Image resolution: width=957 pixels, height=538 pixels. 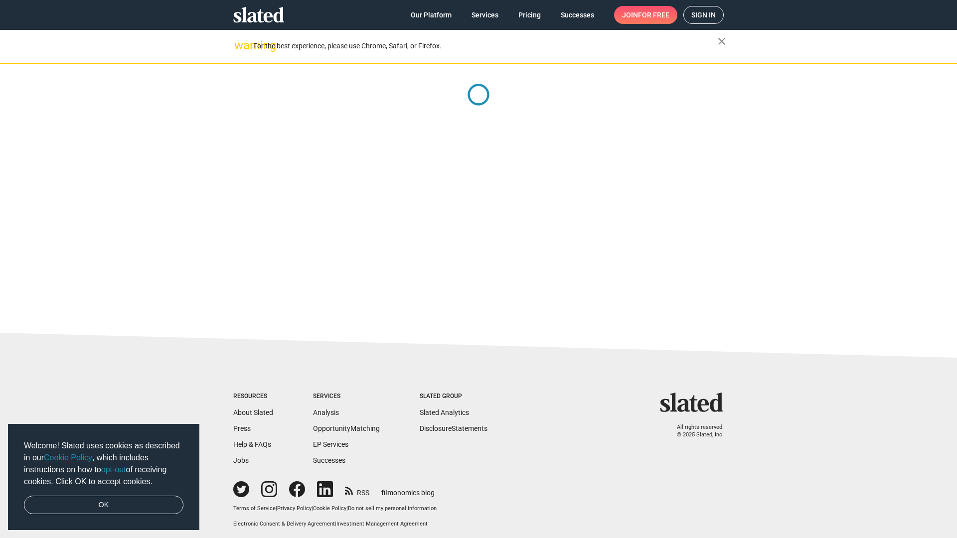 I want to click on div: cookieconsent, so click(x=104, y=477).